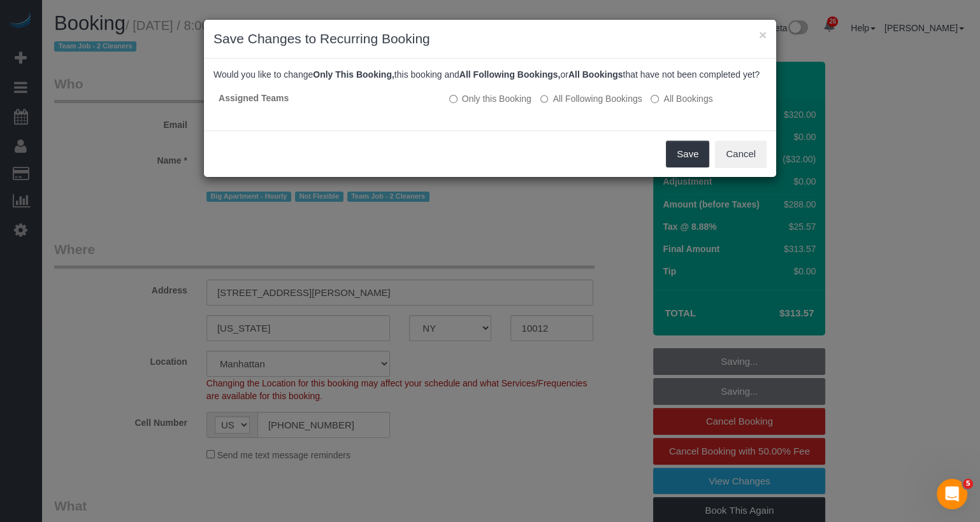  I want to click on h3: Save Changes to Recurring Booking, so click(490, 39).